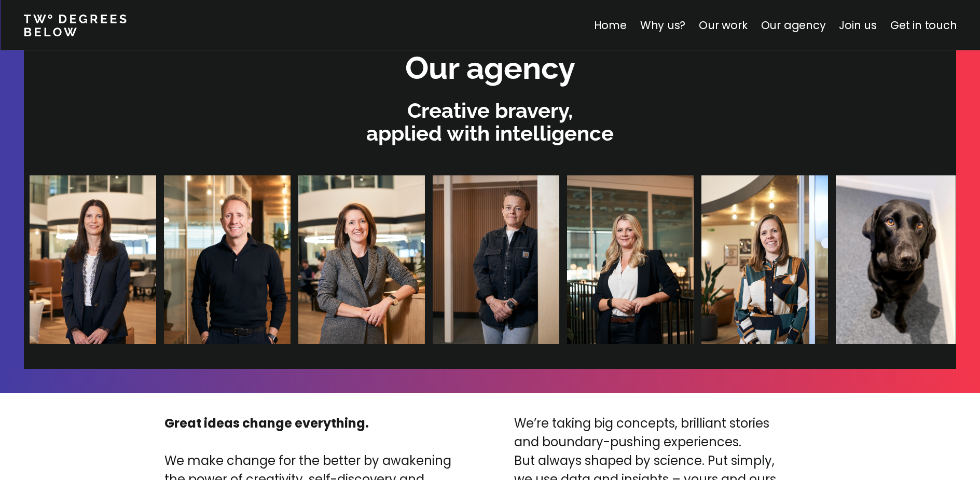  I want to click on a: Our work, so click(723, 25).